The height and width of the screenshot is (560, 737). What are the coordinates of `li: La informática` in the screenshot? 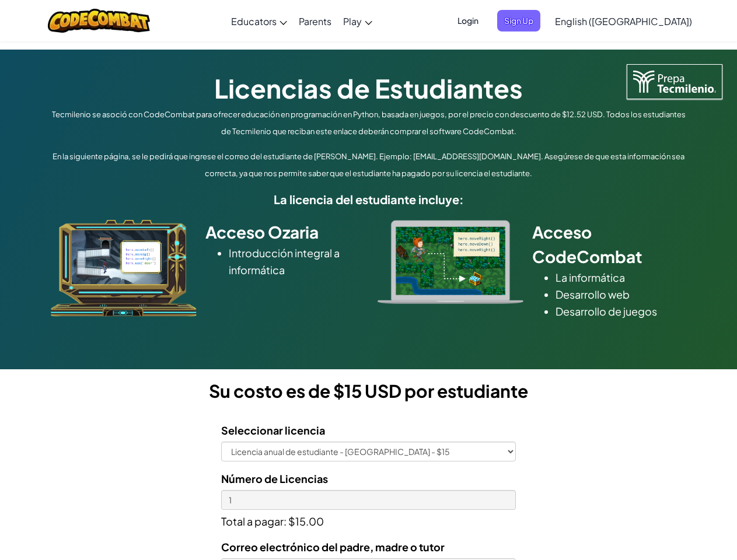 It's located at (620, 277).